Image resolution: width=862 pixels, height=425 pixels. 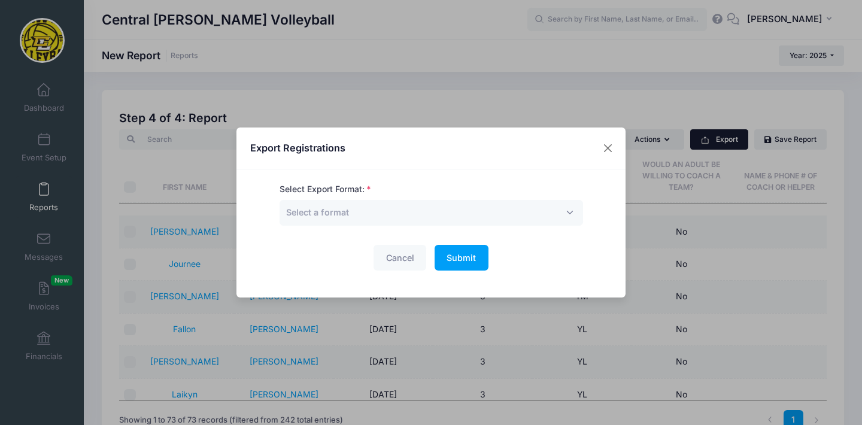 I want to click on button: Close, so click(x=608, y=149).